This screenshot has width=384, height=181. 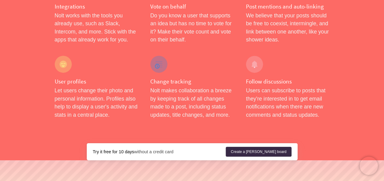 What do you see at coordinates (287, 103) in the screenshot?
I see `p: Users can subscribe to posts that they're interested in to get email notifications when there are...` at bounding box center [287, 103].